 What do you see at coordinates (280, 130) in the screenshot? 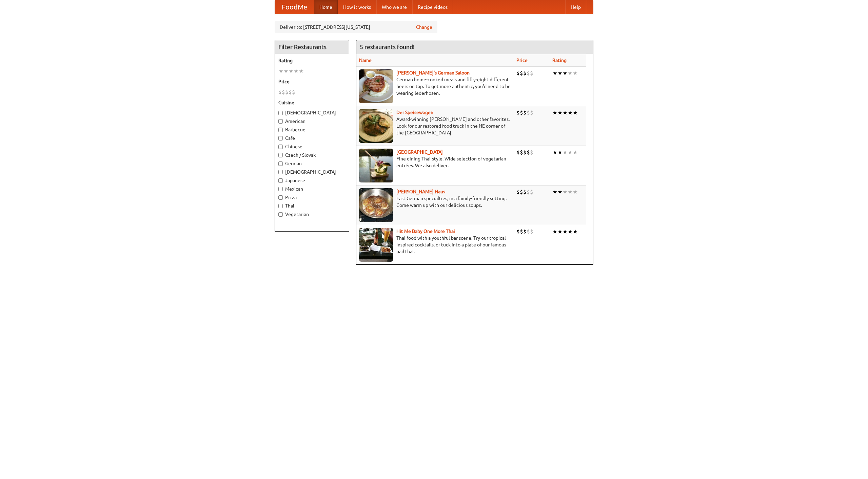
I see `input: Barbecue` at bounding box center [280, 130].